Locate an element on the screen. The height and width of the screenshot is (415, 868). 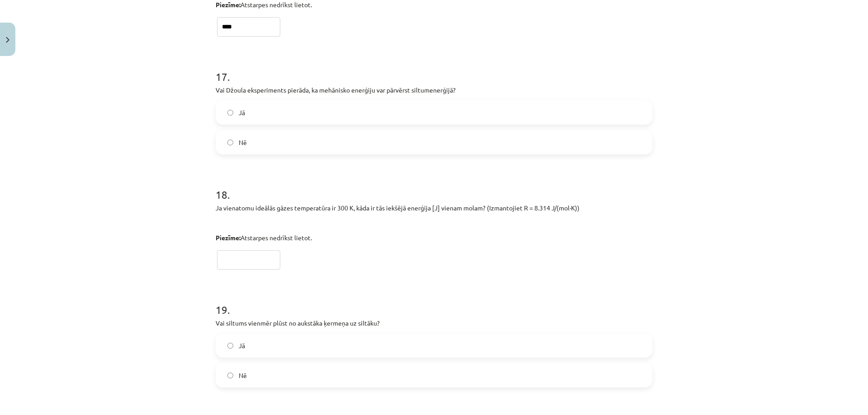
p: Atstarpes nedrīkst lietot. is located at coordinates (434, 238).